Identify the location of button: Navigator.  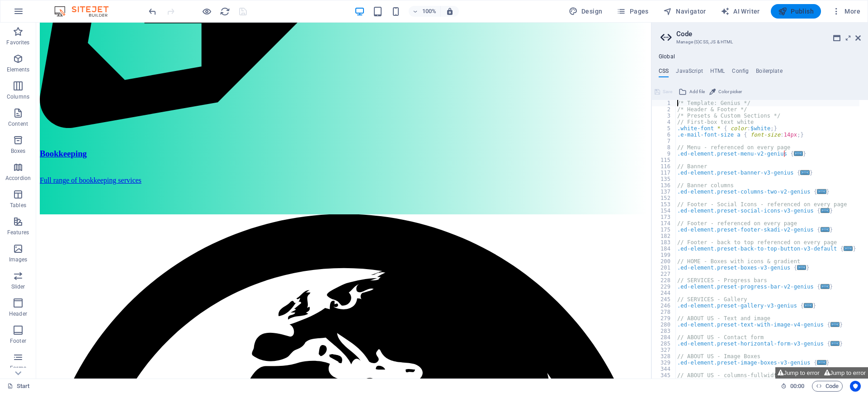
(684, 11).